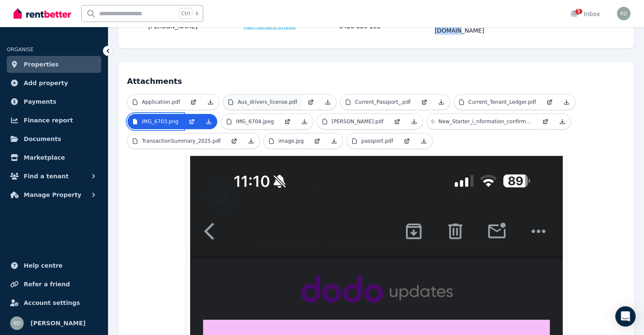  What do you see at coordinates (383, 102) in the screenshot?
I see `p: Current_Passport_.pdf` at bounding box center [383, 102].